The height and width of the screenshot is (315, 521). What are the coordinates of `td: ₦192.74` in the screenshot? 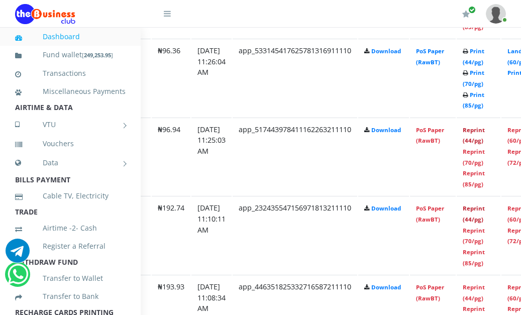 It's located at (171, 234).